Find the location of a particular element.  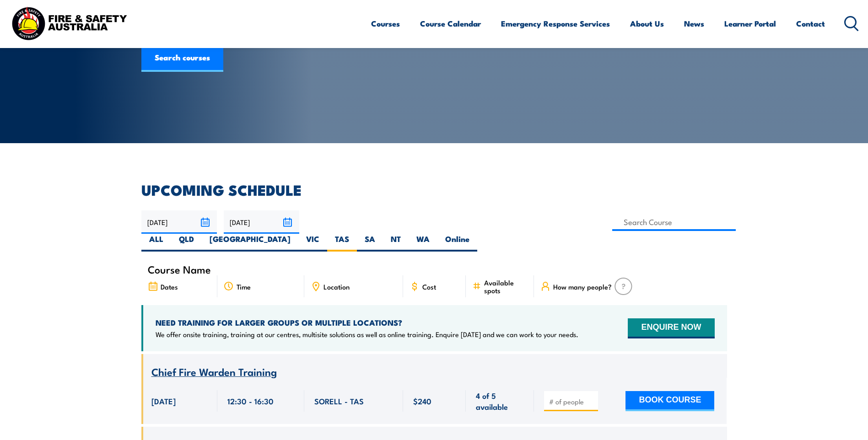

span: $240 is located at coordinates (423, 401).